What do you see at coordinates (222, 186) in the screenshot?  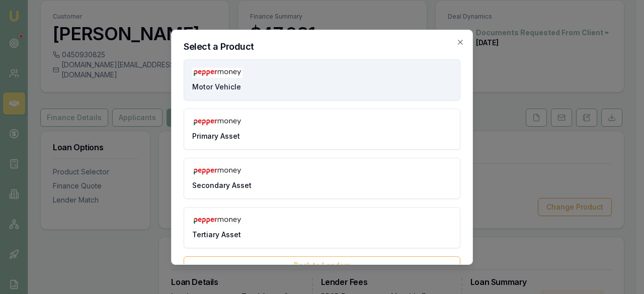 I see `span: Secondary Asset` at bounding box center [222, 186].